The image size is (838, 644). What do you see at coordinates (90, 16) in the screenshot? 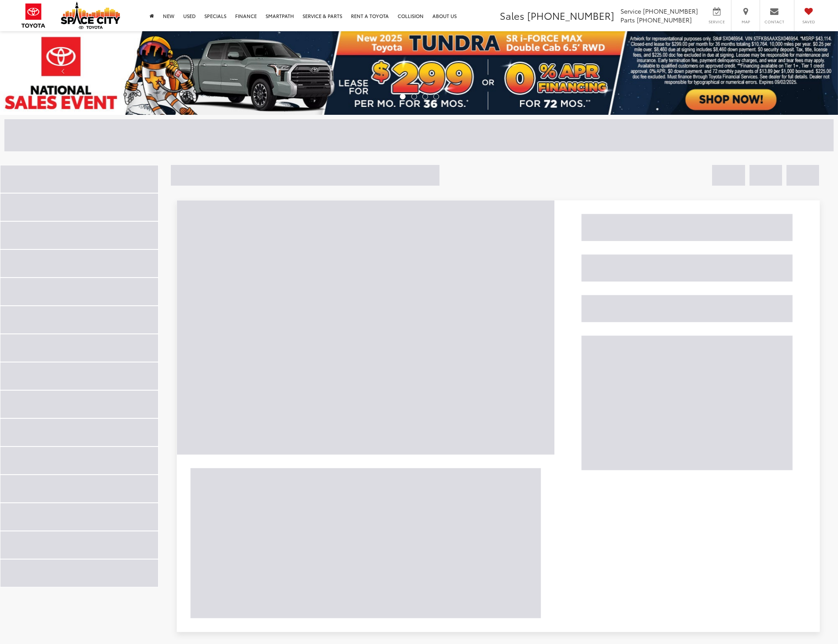
I see `img: Space City Toyota` at bounding box center [90, 16].